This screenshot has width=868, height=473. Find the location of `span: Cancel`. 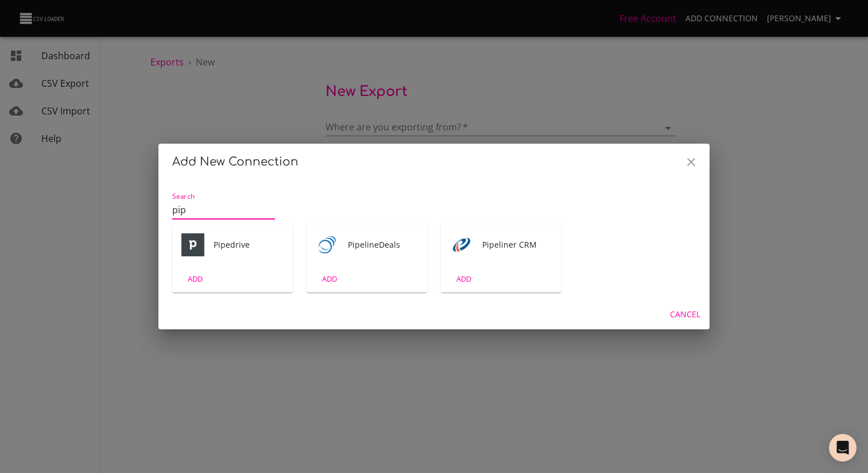

span: Cancel is located at coordinates (685, 314).